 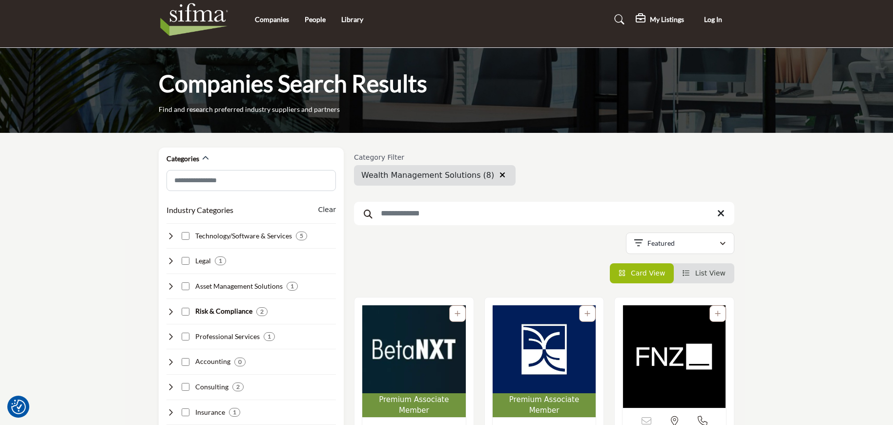 What do you see at coordinates (262, 311) in the screenshot?
I see `div: 2 Results For Risk & Compliance` at bounding box center [262, 311].